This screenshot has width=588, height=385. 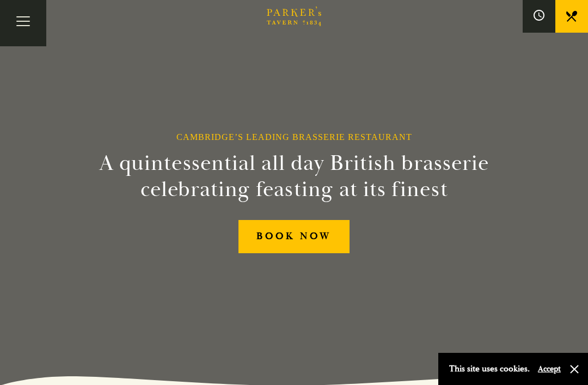 I want to click on h1: Cambridge’s Leading Brasserie Restaurant, so click(x=294, y=136).